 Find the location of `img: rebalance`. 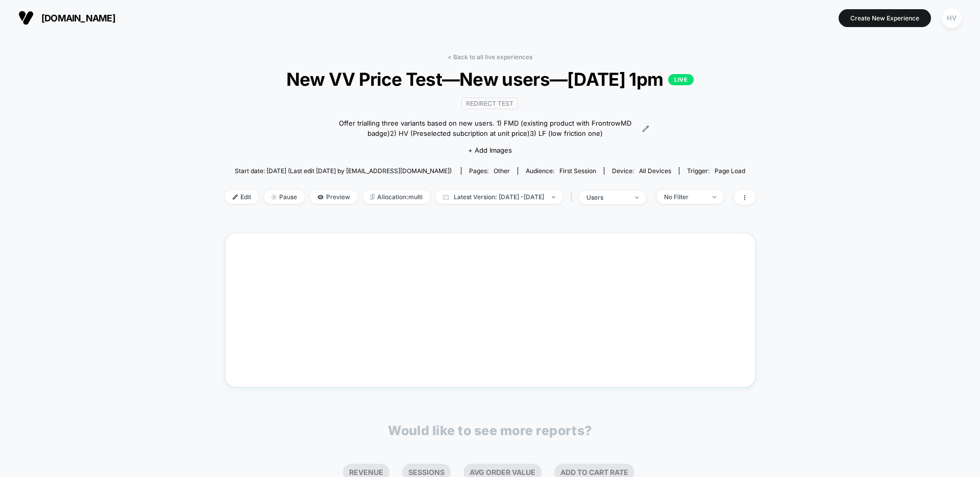

img: rebalance is located at coordinates (372, 197).